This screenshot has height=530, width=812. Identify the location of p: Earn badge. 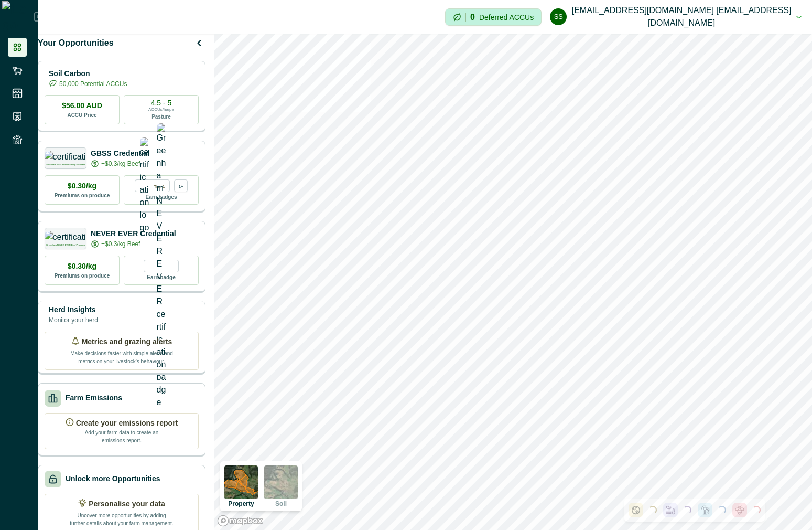
(161, 277).